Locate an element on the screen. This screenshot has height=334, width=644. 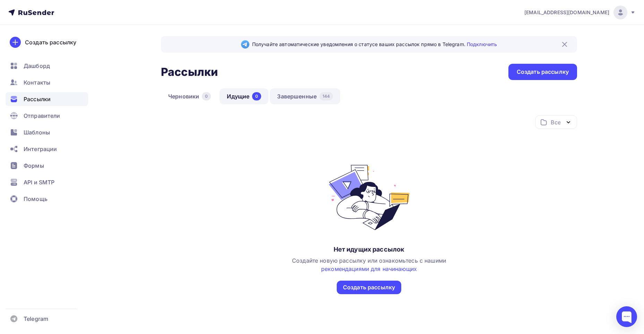
a: Контакты is located at coordinates (47, 83).